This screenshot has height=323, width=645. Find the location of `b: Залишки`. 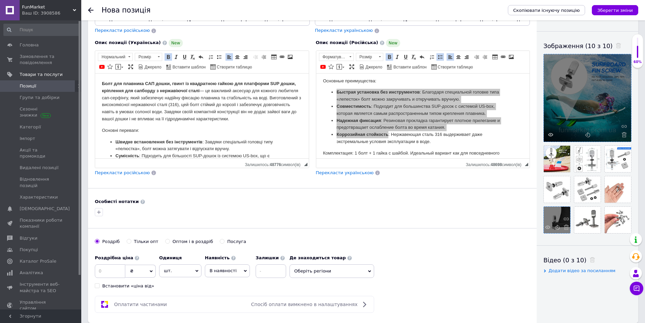

b: Залишки is located at coordinates (267, 257).